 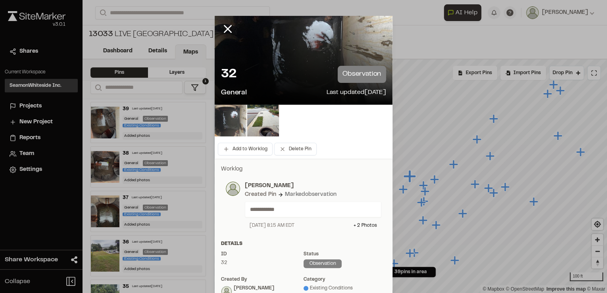 What do you see at coordinates (310, 195) in the screenshot?
I see `div: Marked observation` at bounding box center [310, 195].